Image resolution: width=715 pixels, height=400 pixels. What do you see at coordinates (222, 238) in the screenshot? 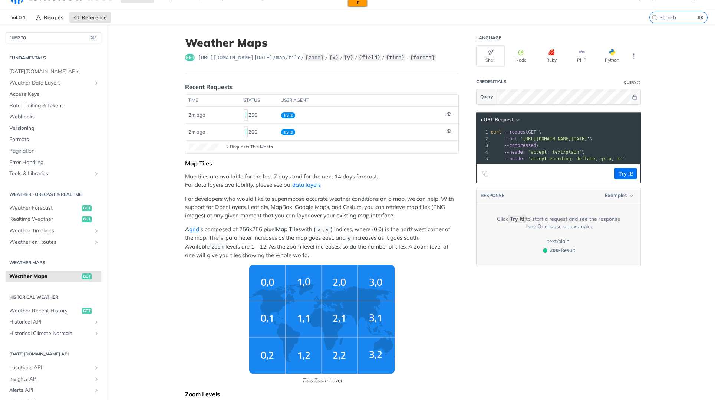
I see `span: x` at bounding box center [222, 238].